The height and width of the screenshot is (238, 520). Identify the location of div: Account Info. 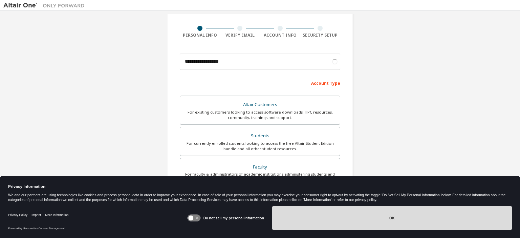
(280, 35).